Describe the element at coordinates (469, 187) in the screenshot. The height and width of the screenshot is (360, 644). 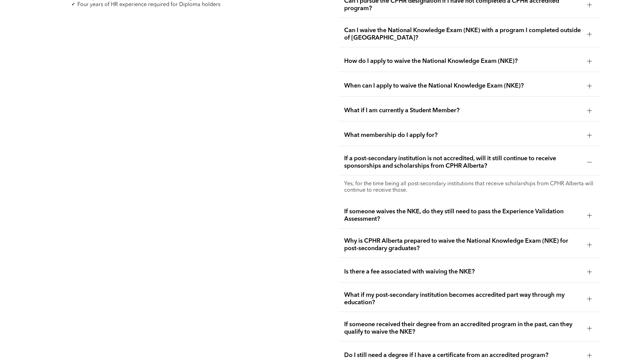
I see `p: Yes, for the time being all post-secondary institutions that receive scholarships from CPHR Alber...` at that location.